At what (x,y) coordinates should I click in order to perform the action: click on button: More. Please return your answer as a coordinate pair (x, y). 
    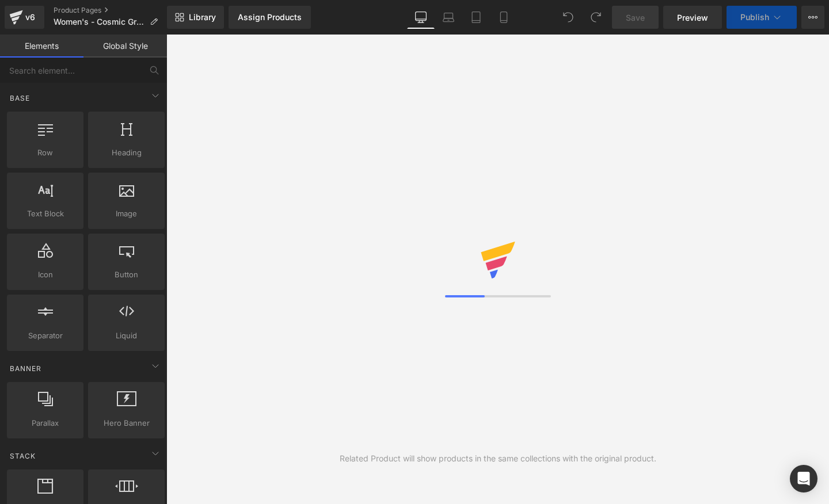
    Looking at the image, I should click on (812, 17).